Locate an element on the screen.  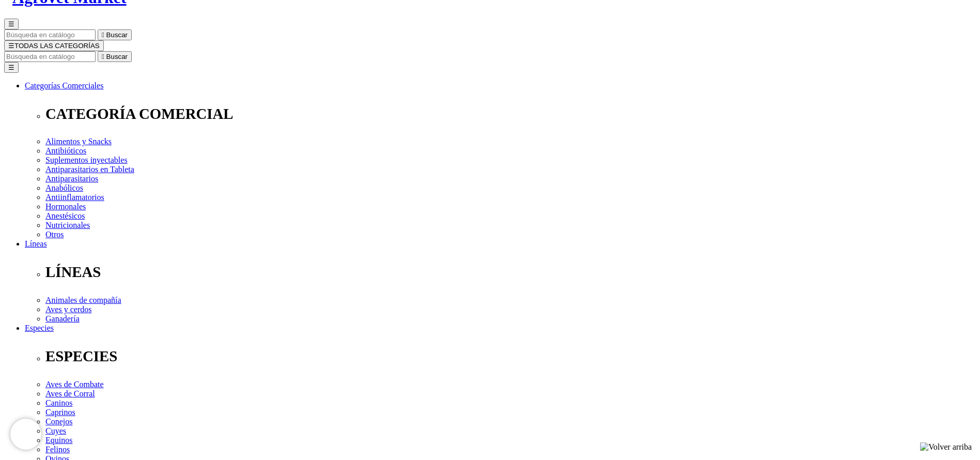
a: Antiinflamatorios is located at coordinates (75, 197).